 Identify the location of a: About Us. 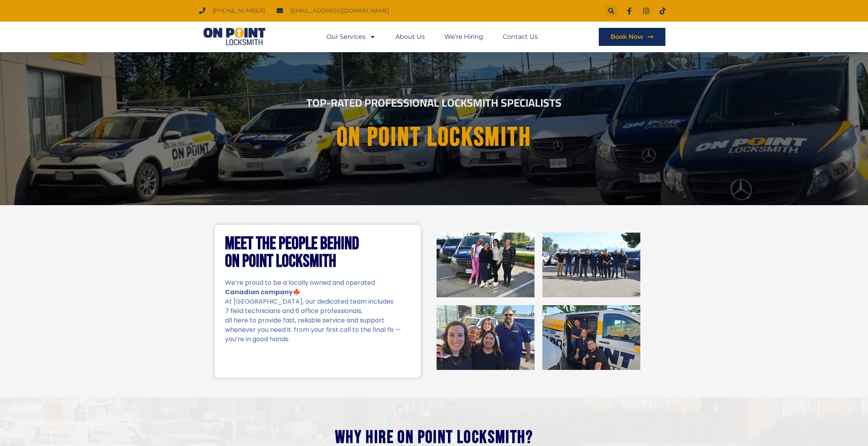
(410, 37).